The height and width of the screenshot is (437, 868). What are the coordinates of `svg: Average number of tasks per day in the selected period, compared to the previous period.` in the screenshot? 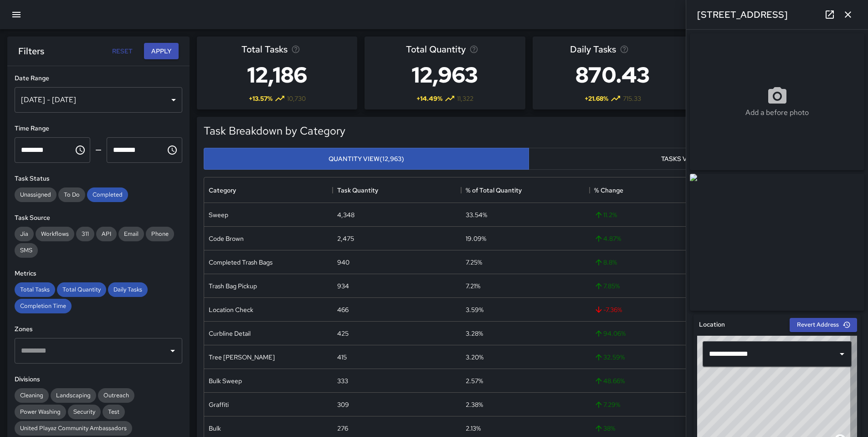 It's located at (624, 49).